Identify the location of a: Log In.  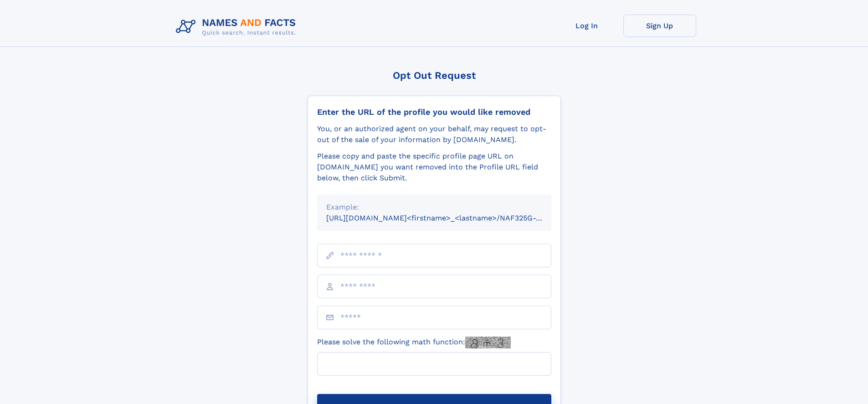
(587, 26).